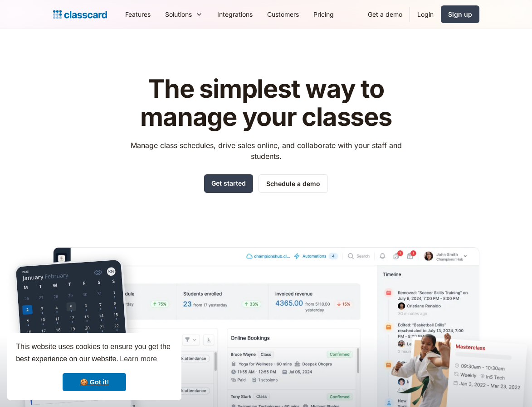 The image size is (532, 407). What do you see at coordinates (94, 383) in the screenshot?
I see `a: dismiss cookie message` at bounding box center [94, 383].